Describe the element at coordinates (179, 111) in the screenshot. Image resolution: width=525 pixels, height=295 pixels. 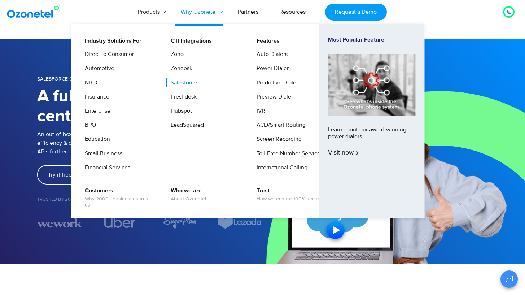
I see `a: Hubspot` at that location.